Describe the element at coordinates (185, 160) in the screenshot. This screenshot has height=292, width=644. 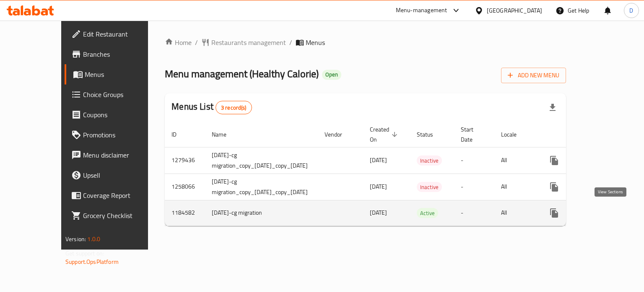
I see `td: 1279436` at that location.